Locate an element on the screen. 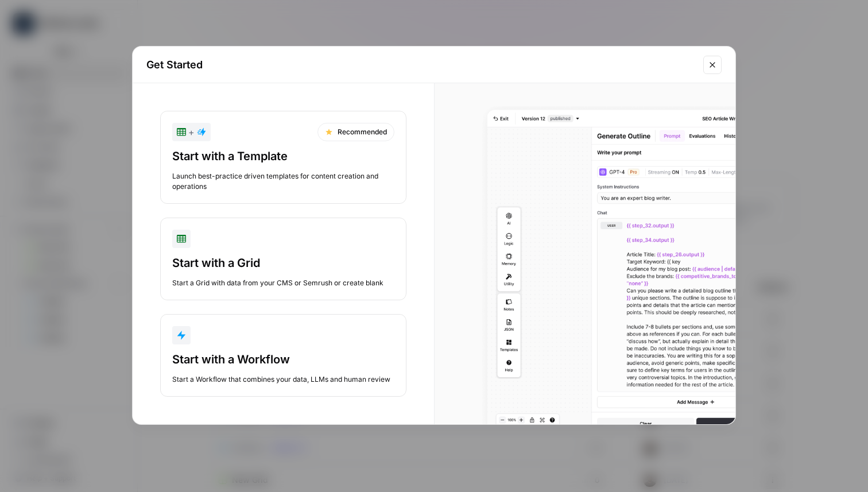 Image resolution: width=868 pixels, height=492 pixels. h2: Get Started is located at coordinates (421, 64).